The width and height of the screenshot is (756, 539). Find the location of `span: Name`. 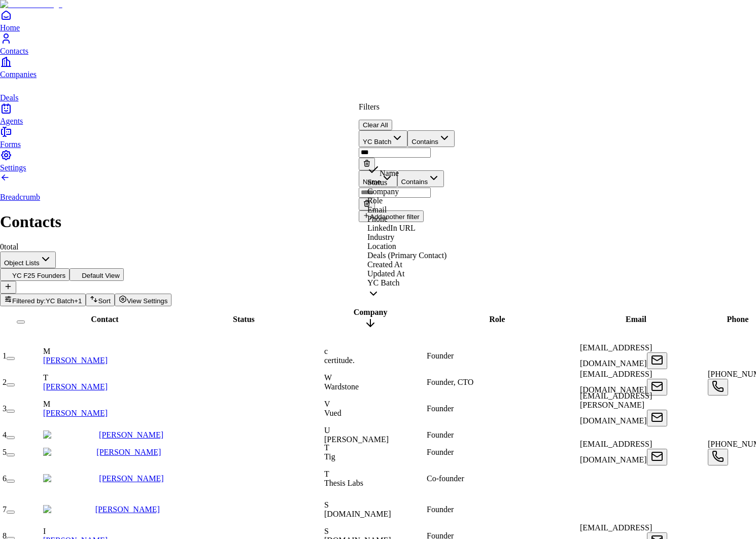

span: Name is located at coordinates (389, 173).